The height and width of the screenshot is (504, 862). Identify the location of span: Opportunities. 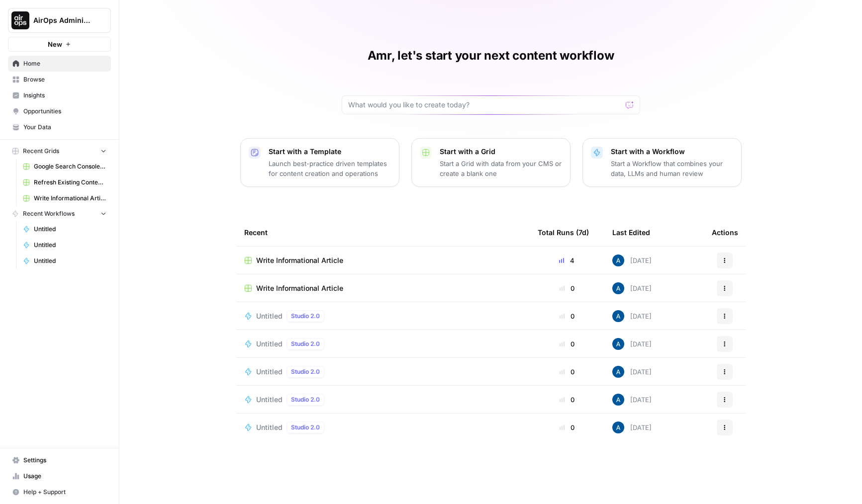
(65, 111).